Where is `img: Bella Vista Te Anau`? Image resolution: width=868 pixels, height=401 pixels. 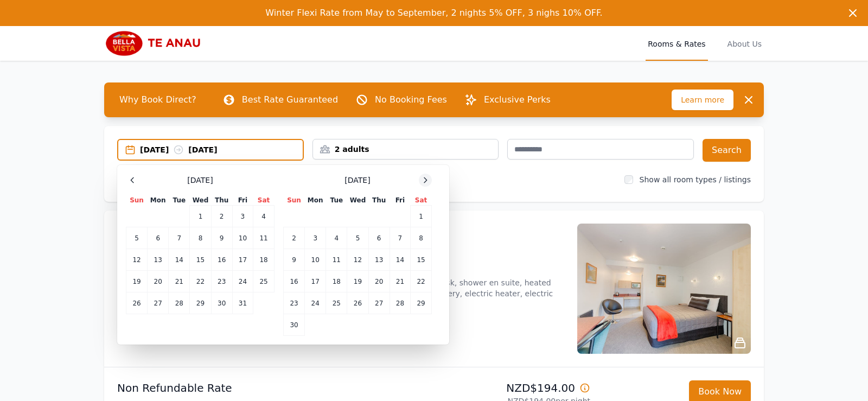
img: Bella Vista Te Anau is located at coordinates (156, 44).